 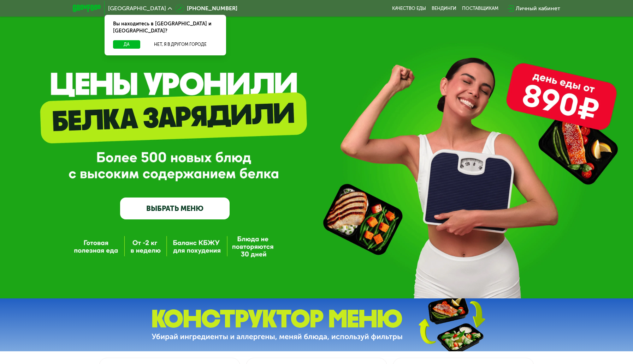 What do you see at coordinates (180, 45) in the screenshot?
I see `button: Нет, я в другом городе` at bounding box center [180, 45].